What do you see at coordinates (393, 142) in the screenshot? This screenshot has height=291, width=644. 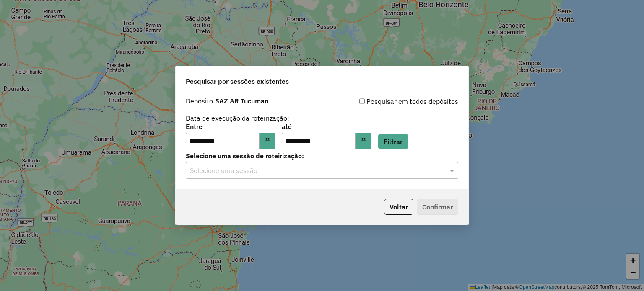 I see `button: Filtrar` at bounding box center [393, 142].